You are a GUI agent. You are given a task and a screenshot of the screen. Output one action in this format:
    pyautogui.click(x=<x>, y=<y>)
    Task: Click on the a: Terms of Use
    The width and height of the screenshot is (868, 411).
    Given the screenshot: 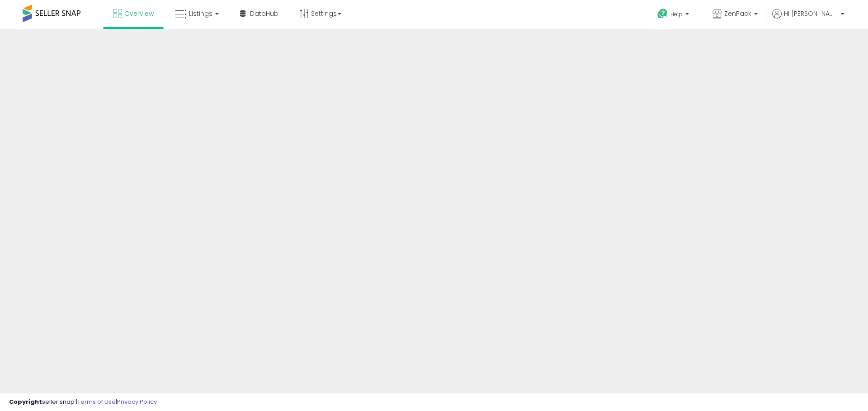 What is the action you would take?
    pyautogui.click(x=96, y=402)
    